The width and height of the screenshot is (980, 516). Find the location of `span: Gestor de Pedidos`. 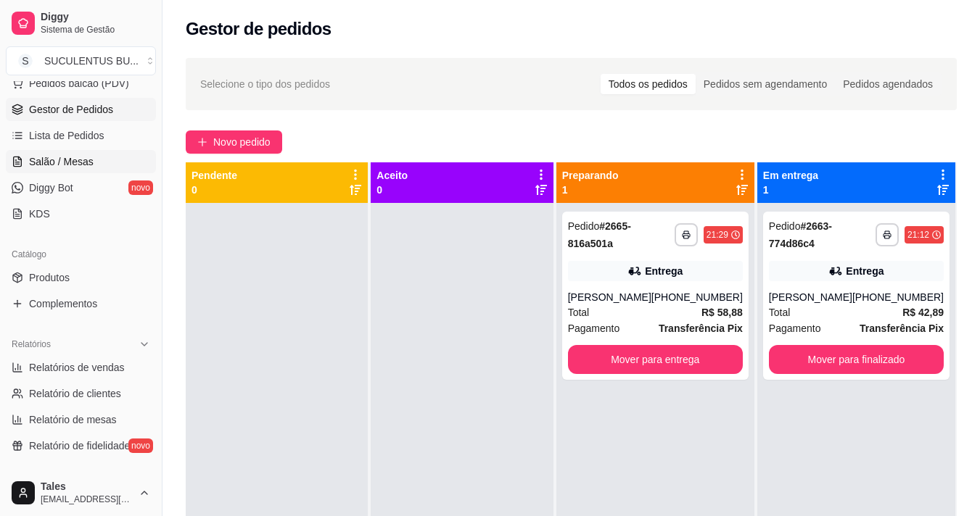

span: Gestor de Pedidos is located at coordinates (71, 109).